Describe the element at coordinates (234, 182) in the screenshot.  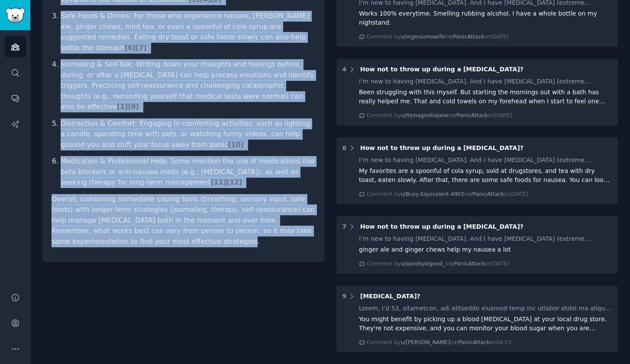
I see `span: [ 12 ]` at that location.